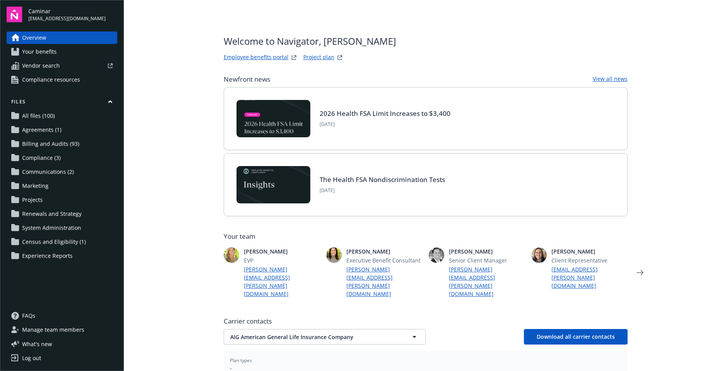 Image resolution: width=727 pixels, height=371 pixels. Describe the element at coordinates (34, 38) in the screenshot. I see `span: Overview` at that location.